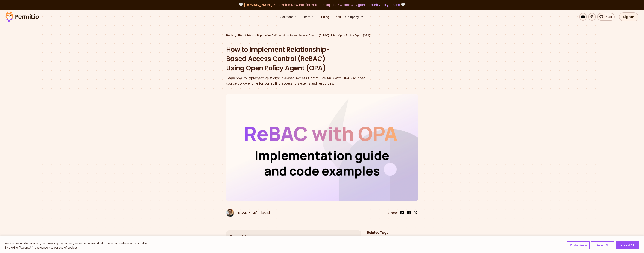 The height and width of the screenshot is (253, 644). I want to click on h2: Related Tags, so click(392, 233).